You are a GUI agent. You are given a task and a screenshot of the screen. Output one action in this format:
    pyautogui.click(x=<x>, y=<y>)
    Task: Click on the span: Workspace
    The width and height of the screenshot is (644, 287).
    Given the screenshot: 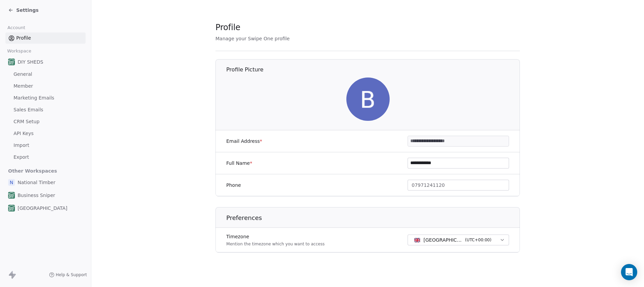 What is the action you would take?
    pyautogui.click(x=19, y=51)
    